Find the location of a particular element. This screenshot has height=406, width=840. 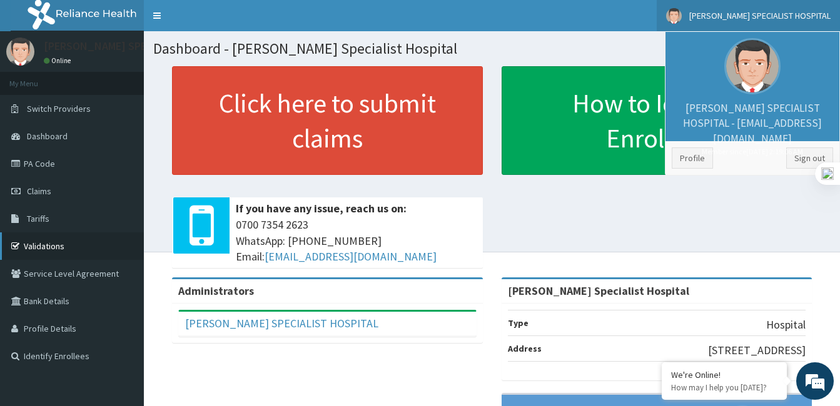

a: Online is located at coordinates (59, 61).